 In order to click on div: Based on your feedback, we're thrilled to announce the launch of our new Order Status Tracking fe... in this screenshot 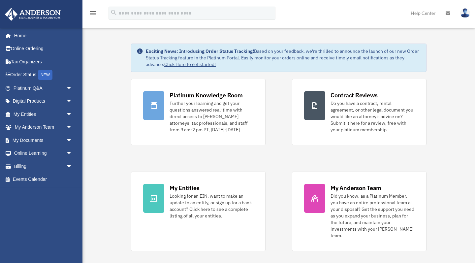, I will do `click(284, 58)`.